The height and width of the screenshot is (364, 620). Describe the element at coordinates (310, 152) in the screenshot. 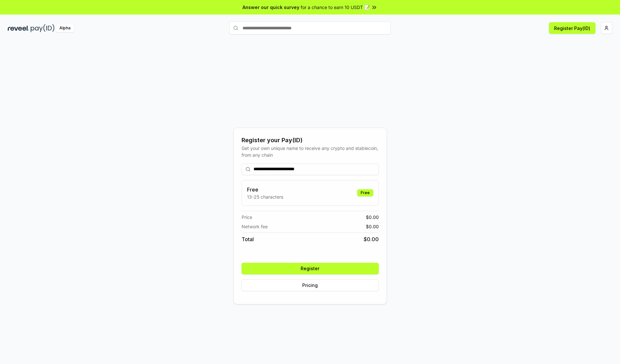

I see `div: Get your own unique name to receive any crypto and stablecoin, from any chain` at that location.